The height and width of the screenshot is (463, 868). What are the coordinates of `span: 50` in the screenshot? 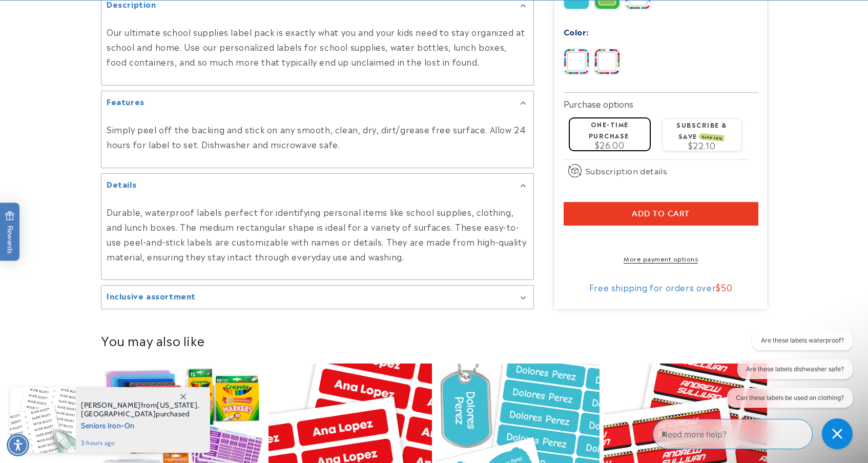 It's located at (727, 286).